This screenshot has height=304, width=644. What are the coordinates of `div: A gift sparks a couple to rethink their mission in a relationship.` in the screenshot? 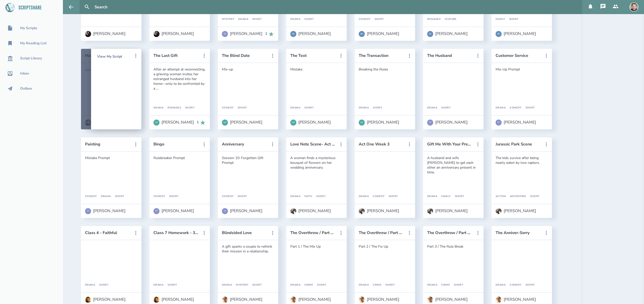 It's located at (248, 249).